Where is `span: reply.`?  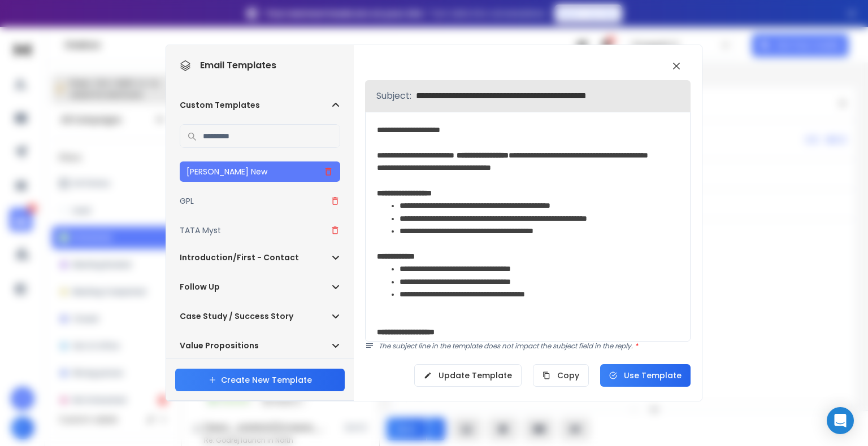
span: reply. is located at coordinates (626, 345).